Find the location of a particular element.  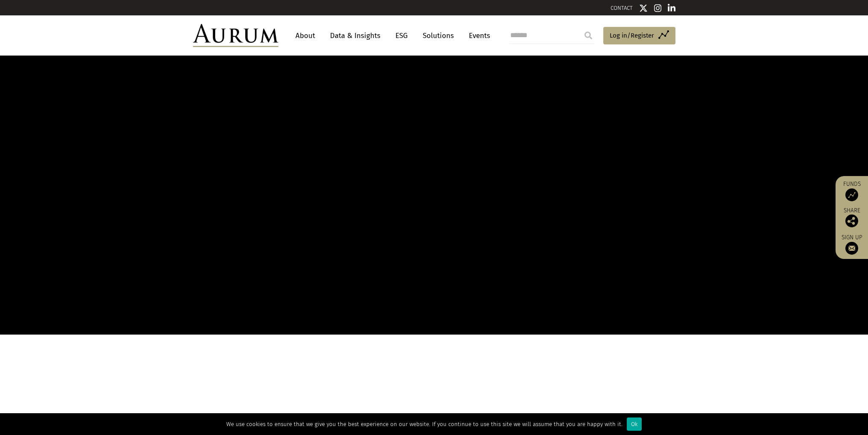

a: Funds is located at coordinates (852, 191).